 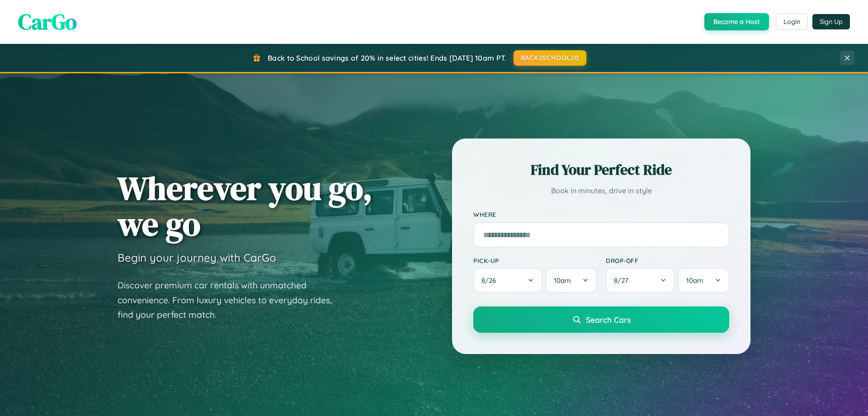 What do you see at coordinates (491, 280) in the screenshot?
I see `span: 8 / 26` at bounding box center [491, 280].